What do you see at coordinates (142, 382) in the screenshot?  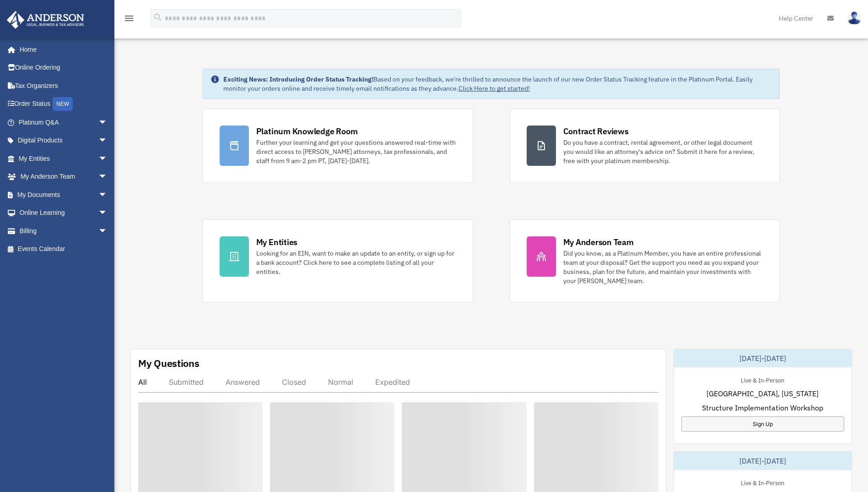 I see `div: All` at bounding box center [142, 382].